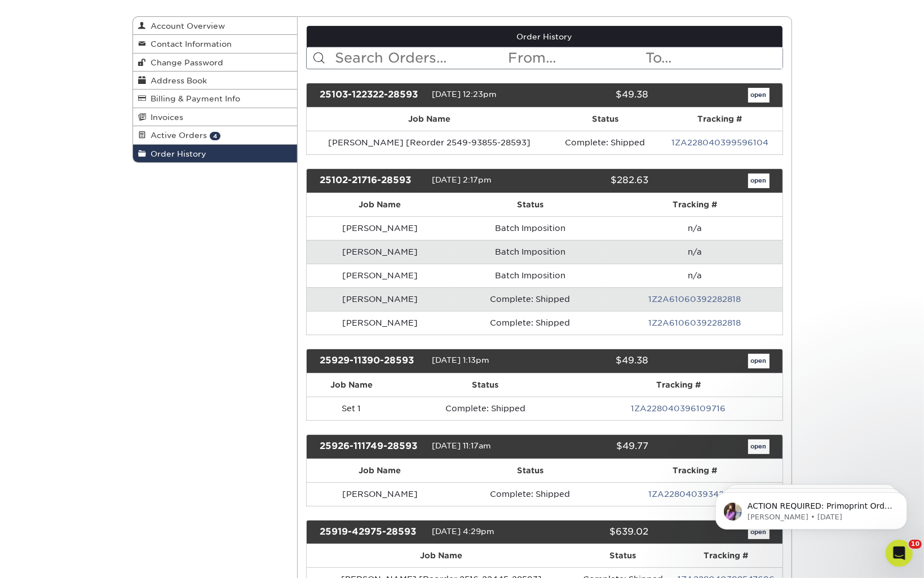  What do you see at coordinates (371, 447) in the screenshot?
I see `div: 25926-111749-28593` at bounding box center [371, 447].